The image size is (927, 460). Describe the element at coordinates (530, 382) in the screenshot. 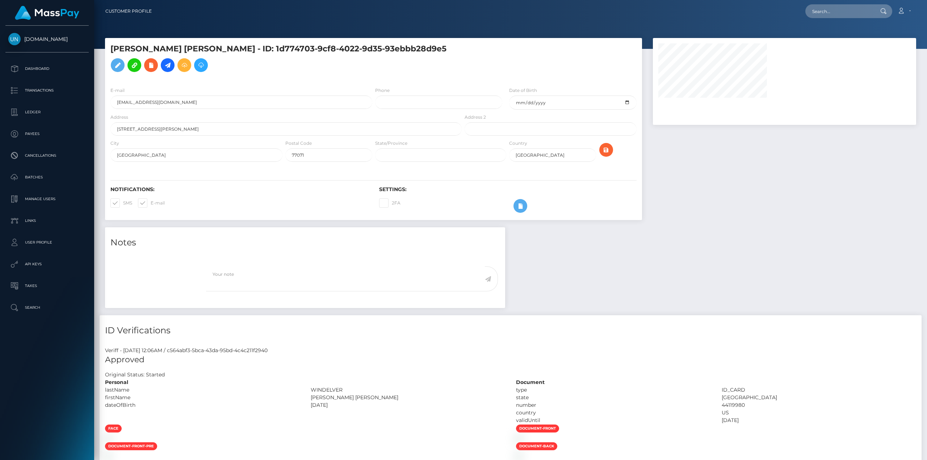

I see `strong: Document` at that location.